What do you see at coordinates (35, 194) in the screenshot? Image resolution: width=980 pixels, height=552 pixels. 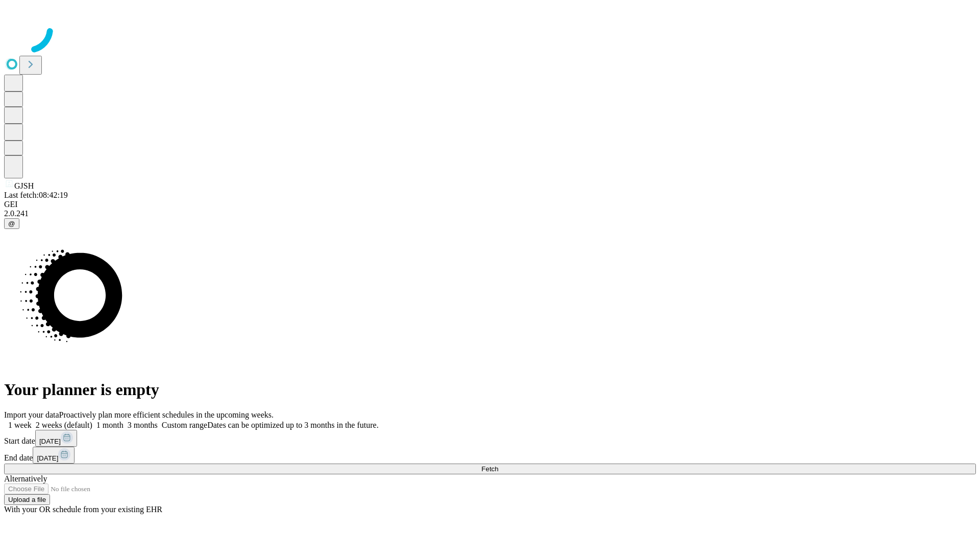 I see `span: Last fetch: 08:42:19` at bounding box center [35, 194].